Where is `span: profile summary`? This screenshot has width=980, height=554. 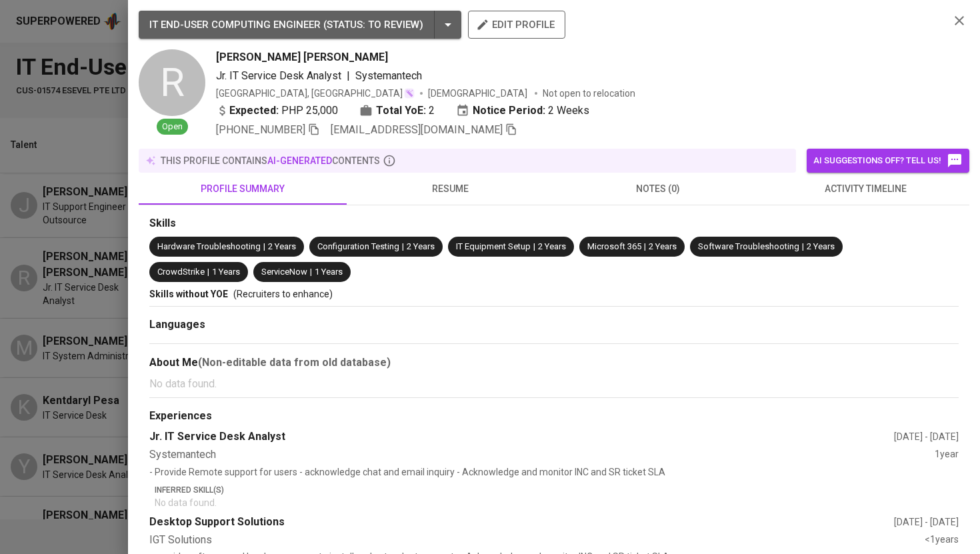
span: profile summary is located at coordinates (243, 188).